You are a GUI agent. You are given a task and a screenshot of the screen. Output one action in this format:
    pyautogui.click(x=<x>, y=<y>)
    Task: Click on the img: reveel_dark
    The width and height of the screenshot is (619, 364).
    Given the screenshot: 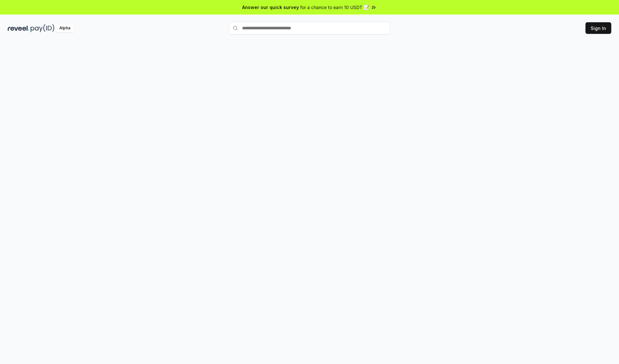 What is the action you would take?
    pyautogui.click(x=19, y=28)
    